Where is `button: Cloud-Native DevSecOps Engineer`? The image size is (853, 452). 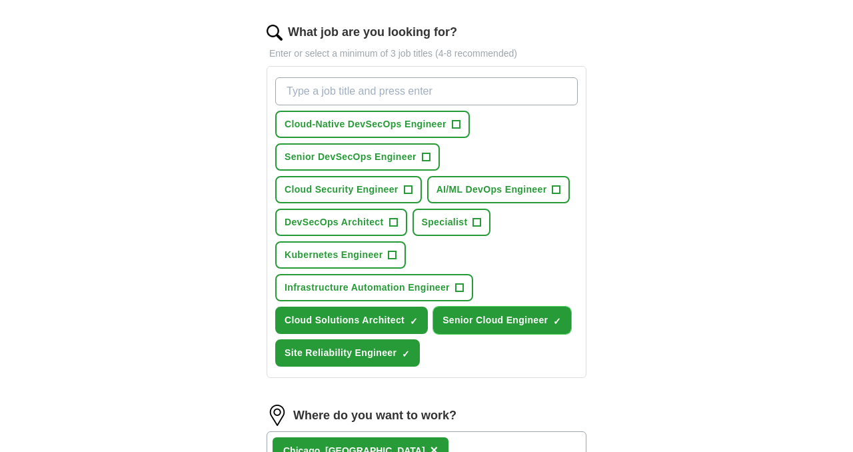 button: Cloud-Native DevSecOps Engineer is located at coordinates (372, 124).